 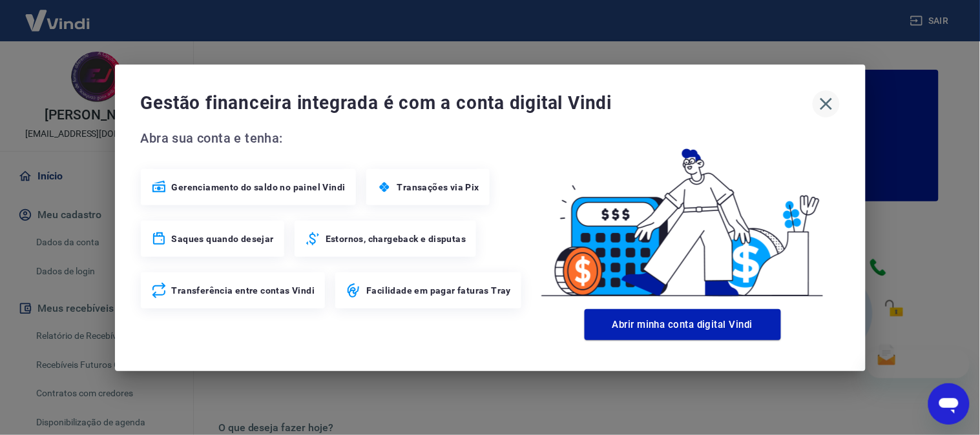 I want to click on span: Abra sua conta e tenha:, so click(x=334, y=138).